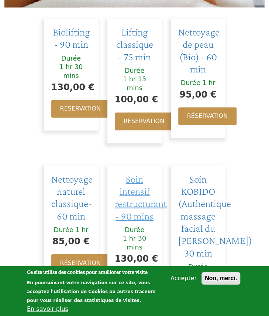  What do you see at coordinates (198, 95) in the screenshot?
I see `div: 95,00 €` at bounding box center [198, 95].